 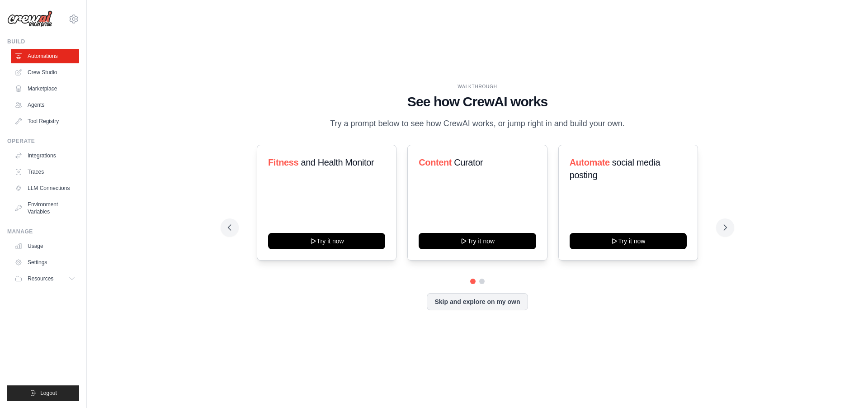 I want to click on a: Tool Registry, so click(x=45, y=121).